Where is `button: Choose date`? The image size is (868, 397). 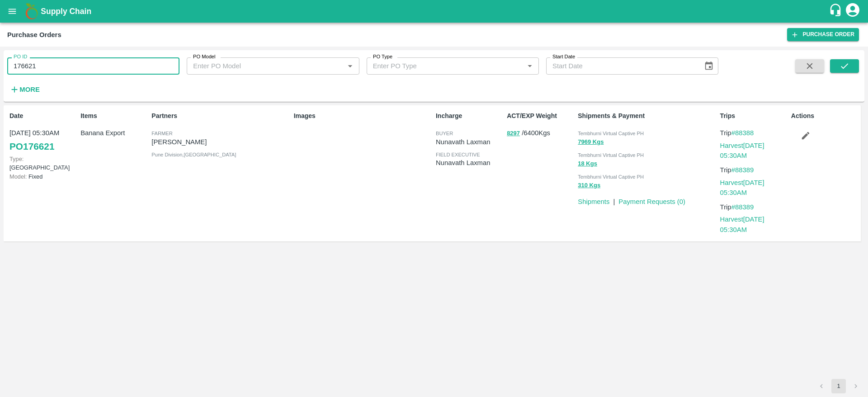 button: Choose date is located at coordinates (709, 66).